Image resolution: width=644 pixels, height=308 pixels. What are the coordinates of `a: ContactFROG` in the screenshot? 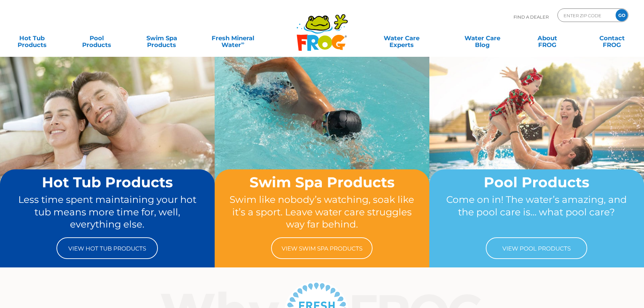 It's located at (612, 38).